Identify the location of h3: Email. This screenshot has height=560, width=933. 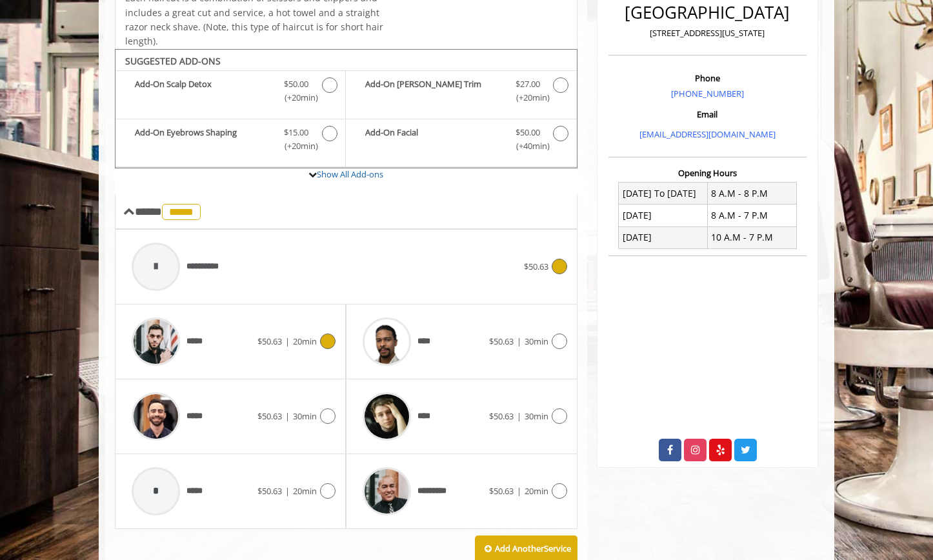
(708, 114).